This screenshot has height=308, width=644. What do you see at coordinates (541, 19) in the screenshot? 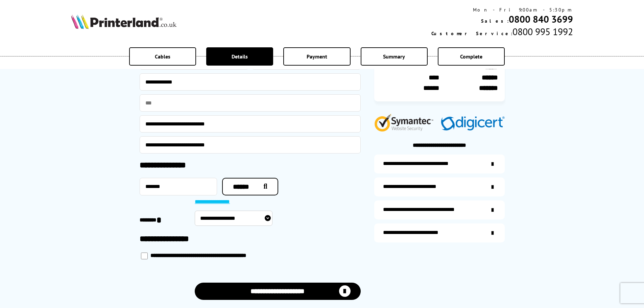
I see `a: 0800 840 3699` at bounding box center [541, 19].